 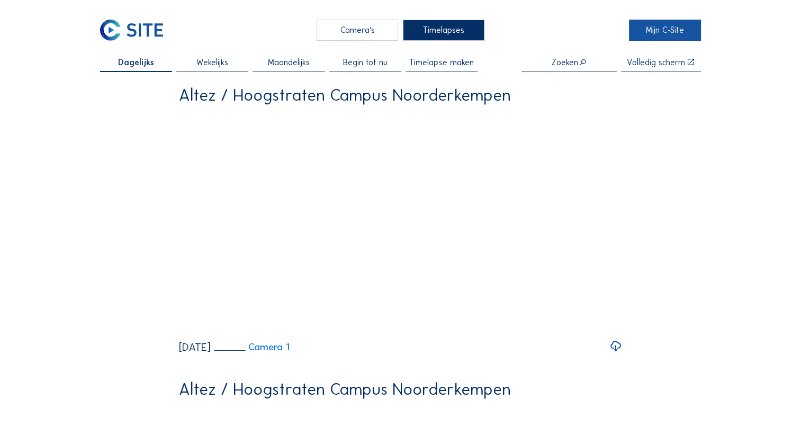 I want to click on a: Mijn C-Site, so click(x=665, y=30).